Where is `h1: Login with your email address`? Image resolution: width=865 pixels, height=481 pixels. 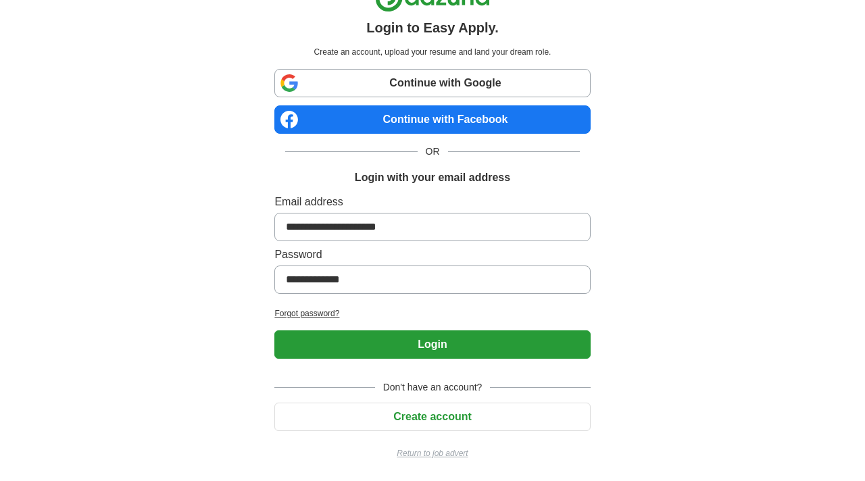 h1: Login with your email address is located at coordinates (432, 178).